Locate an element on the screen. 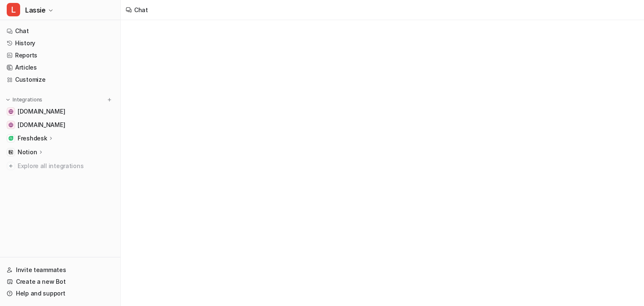 Image resolution: width=644 pixels, height=306 pixels. img: Freshdesk is located at coordinates (11, 139).